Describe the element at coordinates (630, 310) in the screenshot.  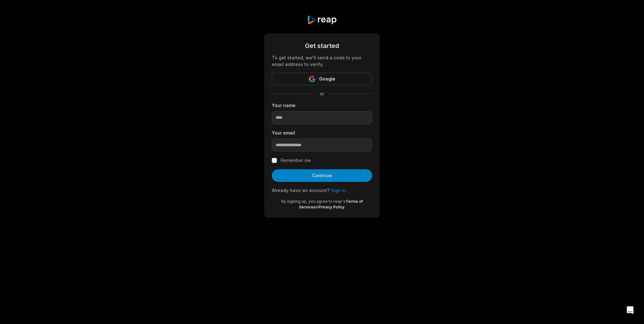
I see `div: Open Intercom Messenger` at that location.